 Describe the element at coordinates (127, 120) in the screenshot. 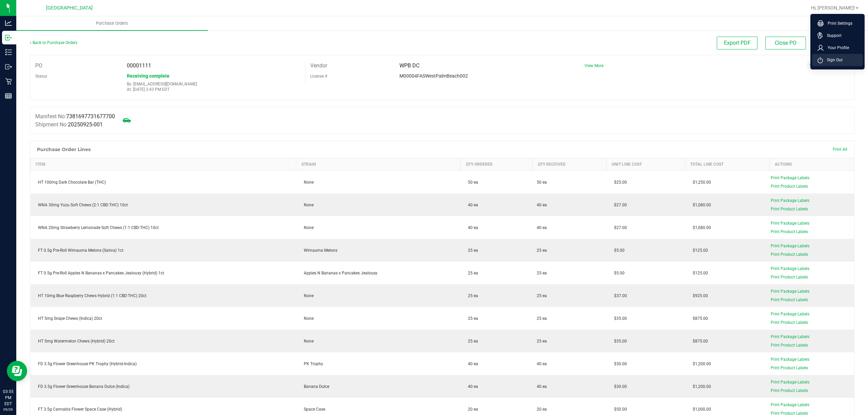

I see `span: Mark as not Arrived` at that location.